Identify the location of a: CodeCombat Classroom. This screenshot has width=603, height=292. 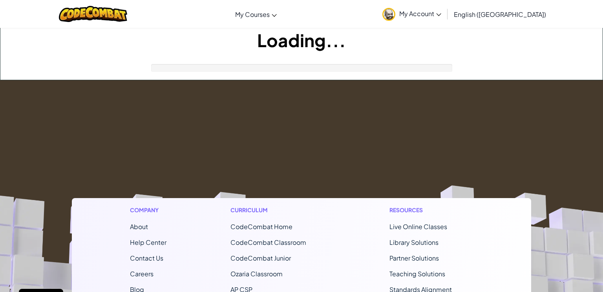
(268, 242).